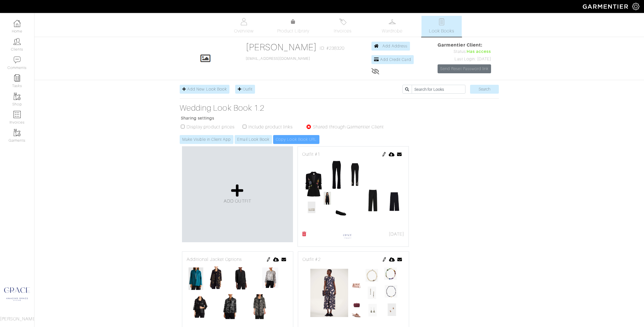 The image size is (644, 327). I want to click on span: Add Address, so click(395, 46).